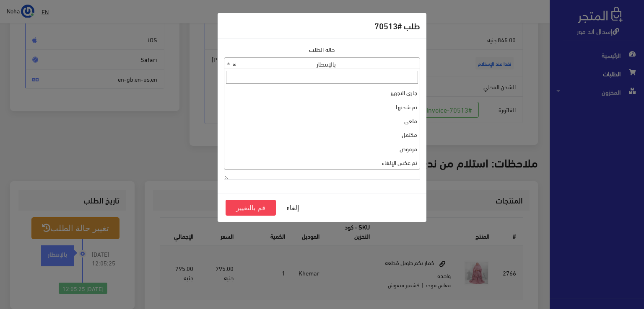 Image resolution: width=644 pixels, height=309 pixels. Describe the element at coordinates (251, 208) in the screenshot. I see `button: قم بالتغيير` at that location.